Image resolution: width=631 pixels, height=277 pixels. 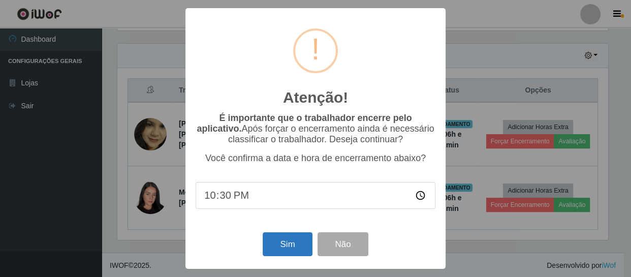 What do you see at coordinates (304, 123) in the screenshot?
I see `b: É importante que o trabalhador encerre pelo aplicativo.` at bounding box center [304, 123].